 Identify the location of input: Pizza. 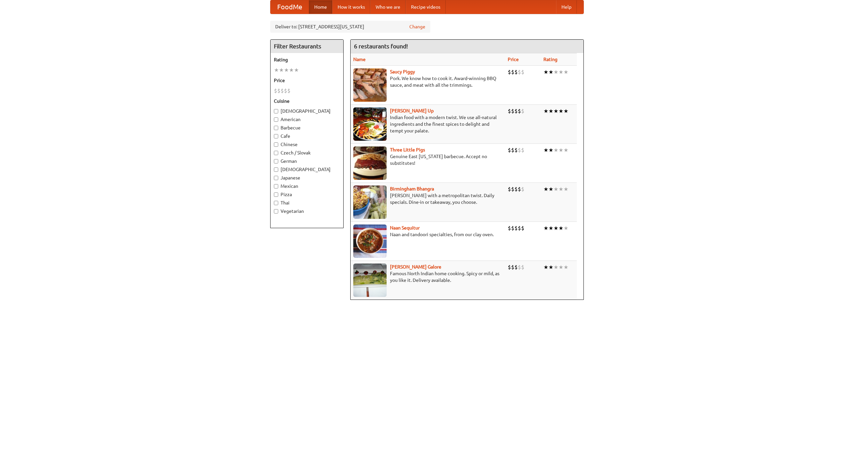
(276, 194).